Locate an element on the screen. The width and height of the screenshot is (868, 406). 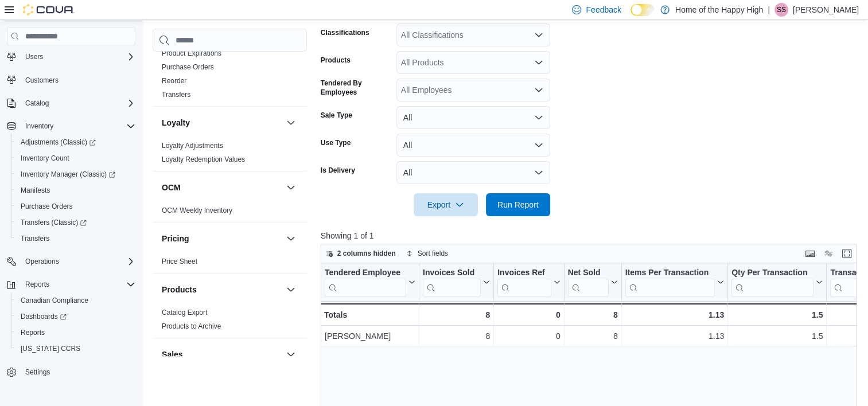
a: Dashboards is located at coordinates (43, 317).